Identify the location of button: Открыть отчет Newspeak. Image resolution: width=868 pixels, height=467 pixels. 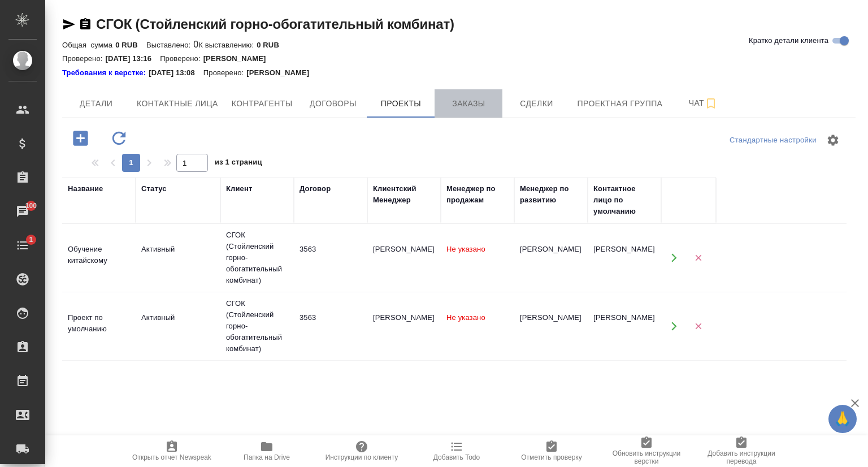
(172, 451).